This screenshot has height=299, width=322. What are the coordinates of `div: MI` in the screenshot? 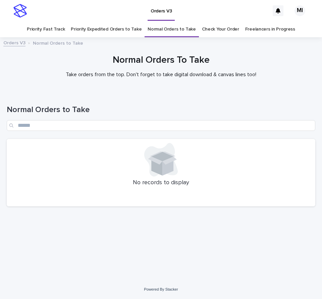 It's located at (300, 11).